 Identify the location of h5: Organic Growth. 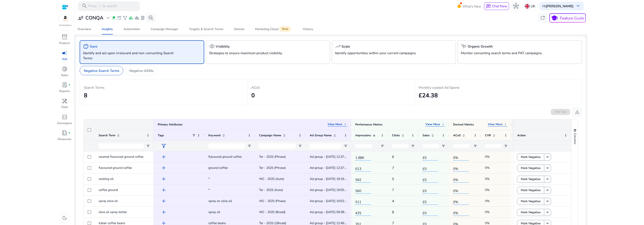
(480, 46).